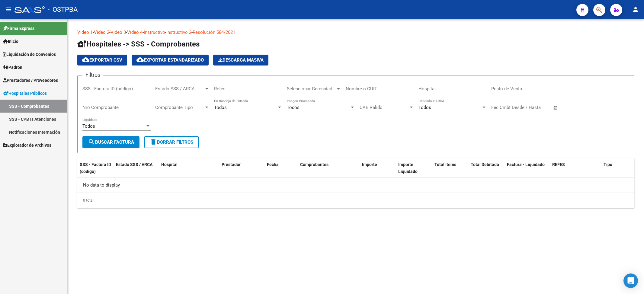  I want to click on mat-icon: person, so click(635, 9).